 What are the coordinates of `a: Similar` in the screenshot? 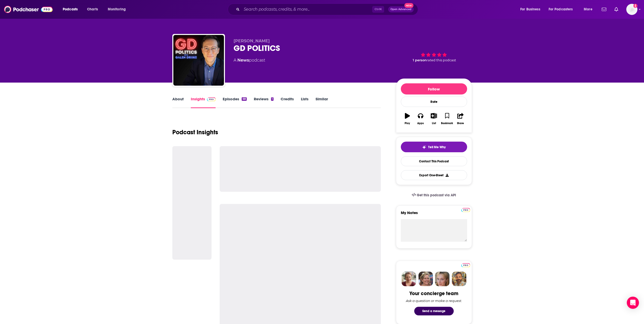 It's located at (322, 102).